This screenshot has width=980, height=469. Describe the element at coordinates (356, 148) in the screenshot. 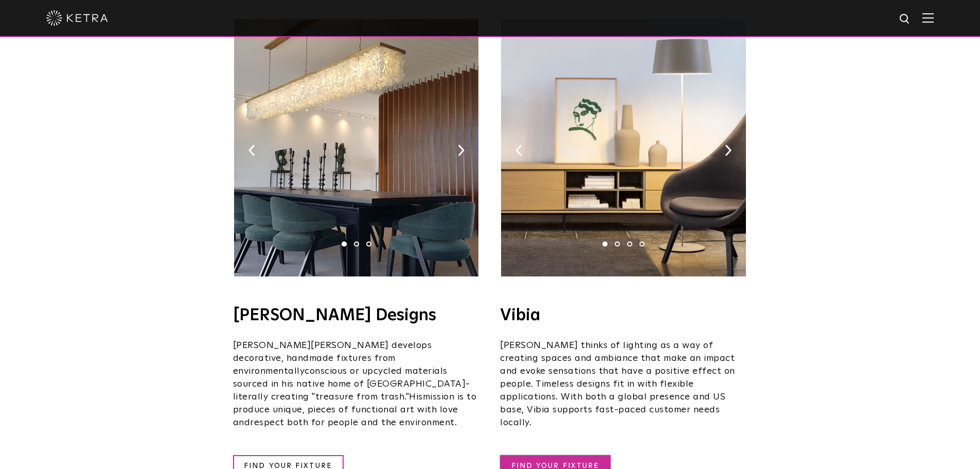

I see `img: Pikus_KetraReadySolutions-02.jpg` at that location.